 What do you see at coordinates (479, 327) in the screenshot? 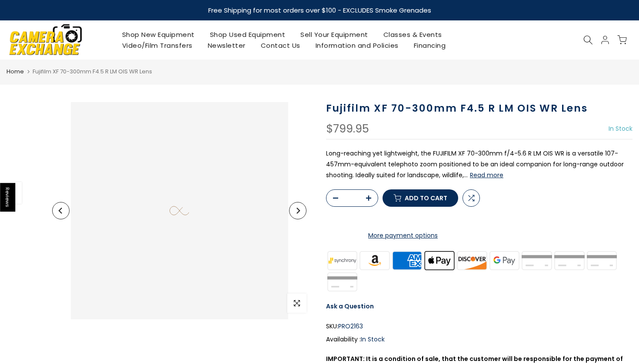
I see `div: SKU:` at bounding box center [479, 327].